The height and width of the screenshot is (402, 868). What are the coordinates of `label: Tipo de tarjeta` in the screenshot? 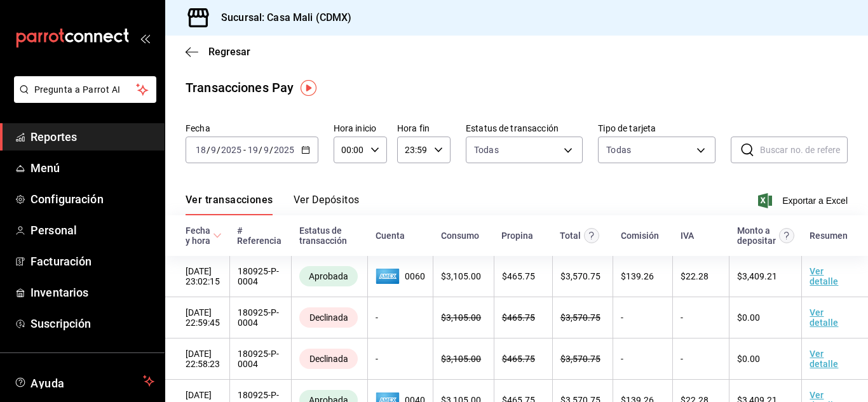 It's located at (656, 128).